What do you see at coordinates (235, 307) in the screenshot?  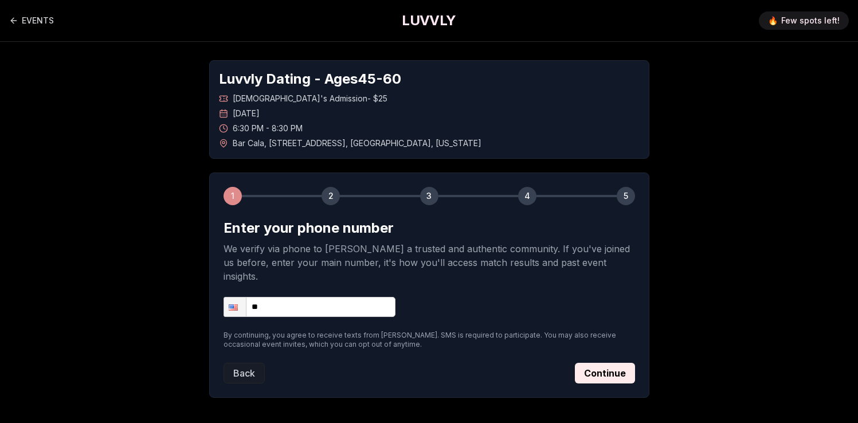 I see `div: United States: + 1` at bounding box center [235, 307].